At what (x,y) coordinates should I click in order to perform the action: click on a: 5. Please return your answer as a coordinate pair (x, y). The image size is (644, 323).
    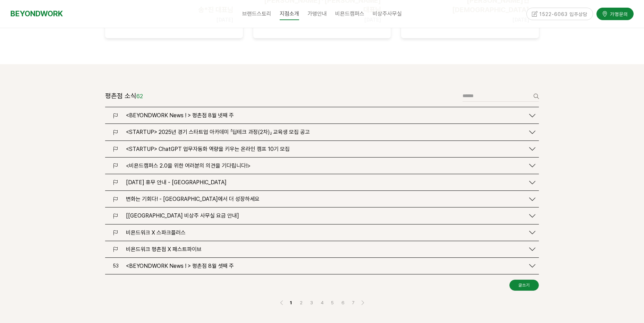
    Looking at the image, I should click on (332, 303).